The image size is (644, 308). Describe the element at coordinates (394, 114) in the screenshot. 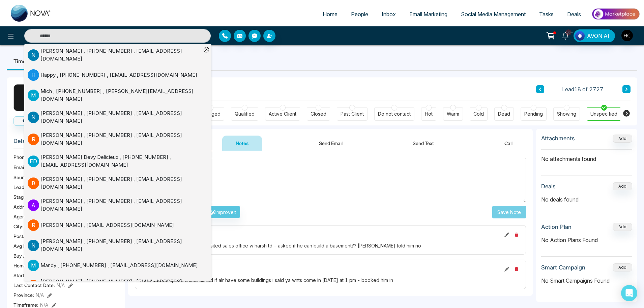

I see `div: Do not contact` at that location.